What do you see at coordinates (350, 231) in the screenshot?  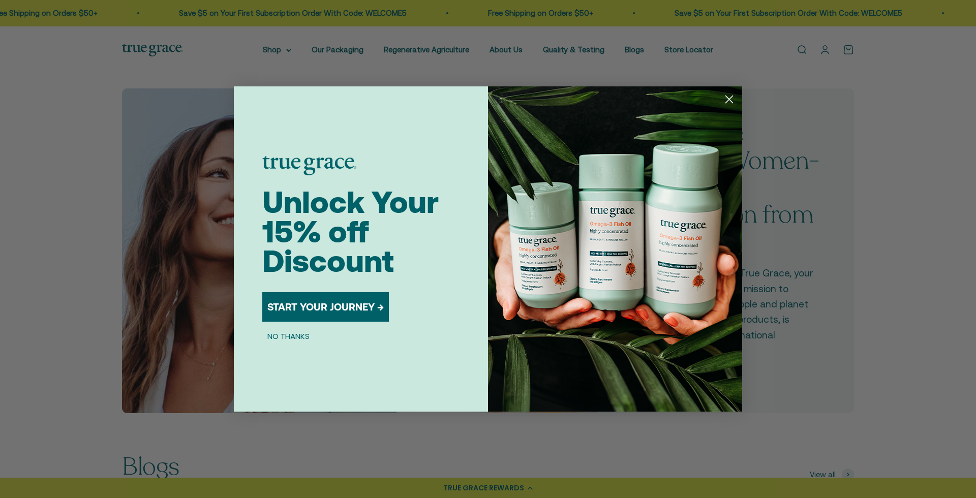 I see `span: Unlock Your 15% off Discount` at bounding box center [350, 231].